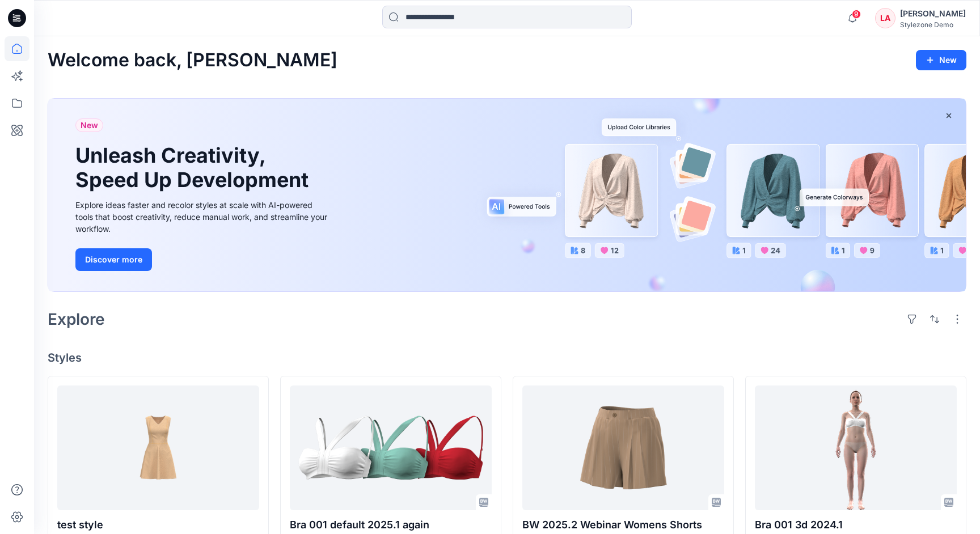 This screenshot has width=980, height=534. I want to click on a: Discover more, so click(203, 260).